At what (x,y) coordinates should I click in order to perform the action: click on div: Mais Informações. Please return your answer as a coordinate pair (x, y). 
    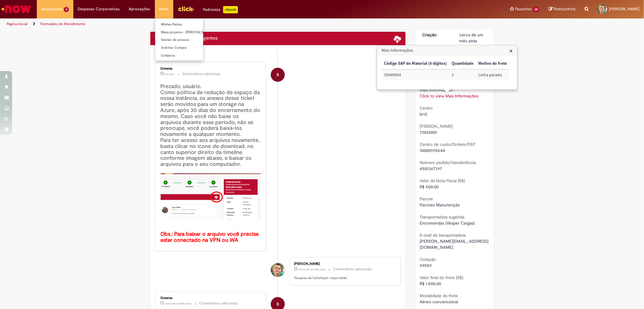
    Looking at the image, I should click on (447, 67).